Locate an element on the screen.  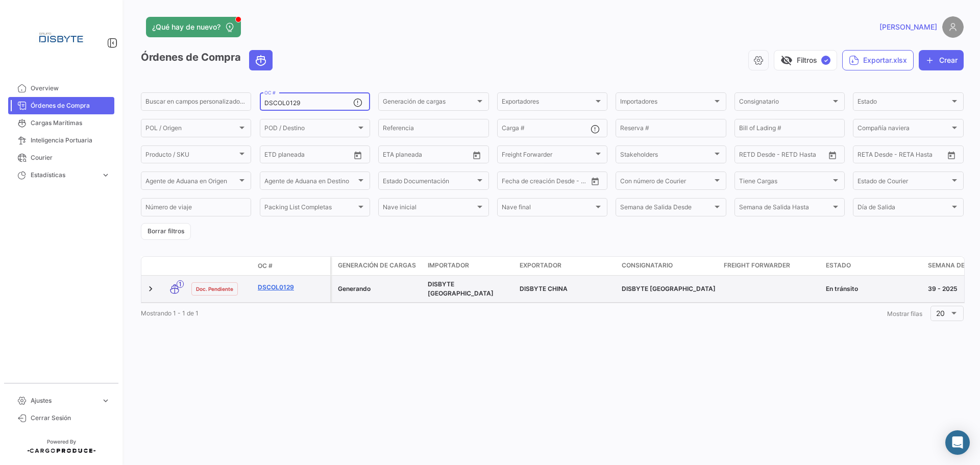
span: Importadores is located at coordinates (666, 103).